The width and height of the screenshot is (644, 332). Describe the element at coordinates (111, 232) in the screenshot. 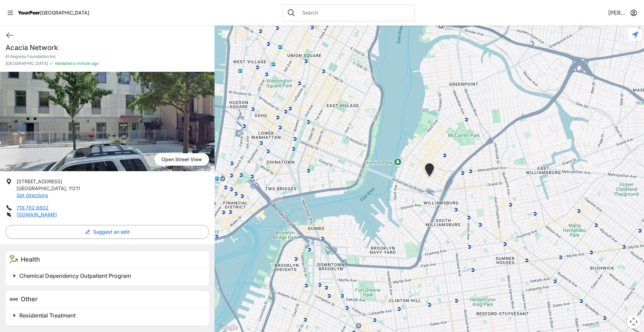

I see `span: Suggest an edit` at that location.